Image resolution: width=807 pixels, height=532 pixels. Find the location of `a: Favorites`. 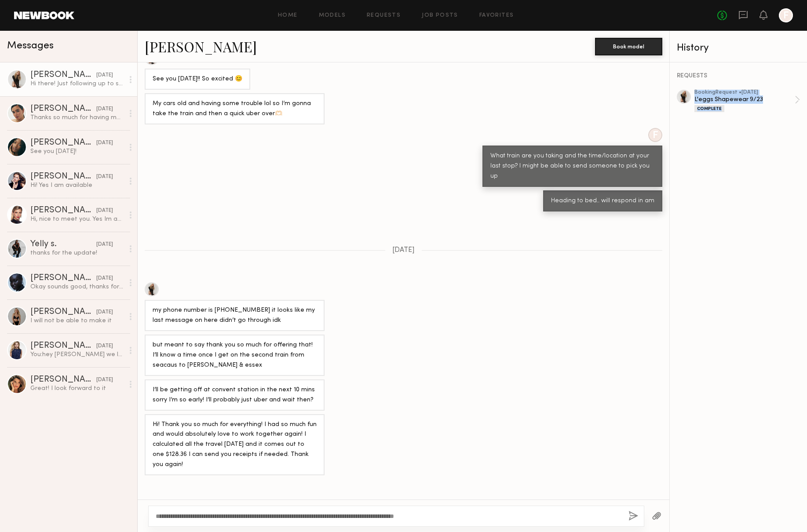

a: Favorites is located at coordinates (497, 15).